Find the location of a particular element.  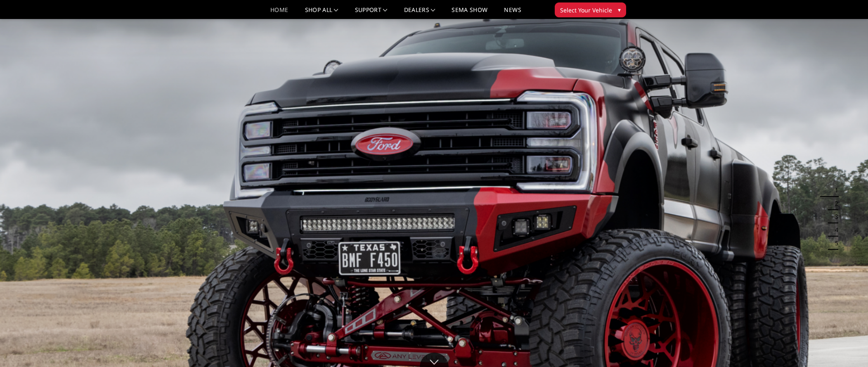

button: 4 of 5 is located at coordinates (834, 230).